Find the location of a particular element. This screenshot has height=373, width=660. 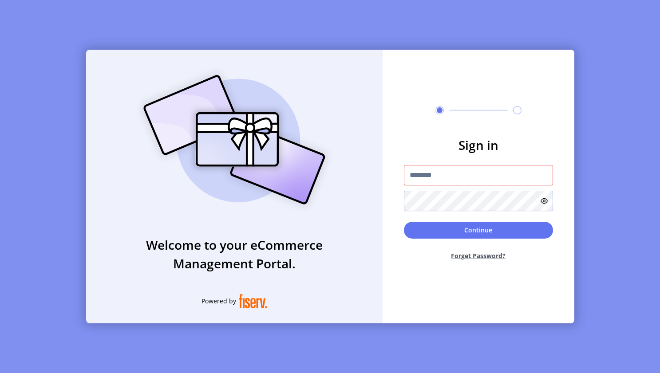

h3: Sign in is located at coordinates (479, 145).